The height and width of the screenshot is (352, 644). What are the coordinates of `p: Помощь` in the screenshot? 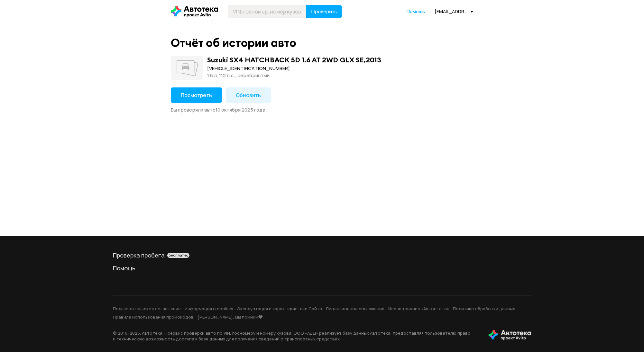 It's located at (322, 268).